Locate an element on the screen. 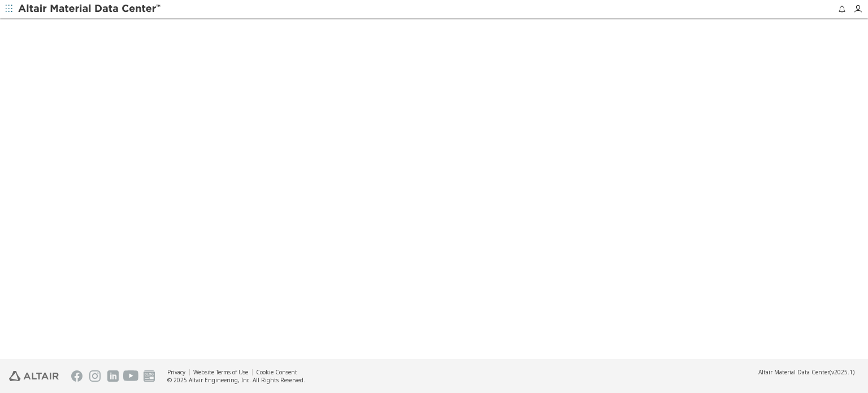 This screenshot has width=868, height=393. span: Altair Material Data Center is located at coordinates (794, 372).